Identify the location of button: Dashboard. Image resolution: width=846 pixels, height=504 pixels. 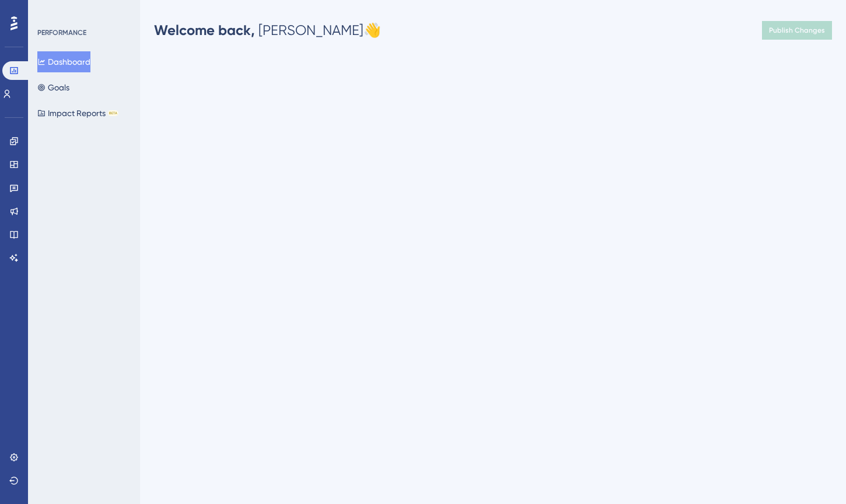
(63, 62).